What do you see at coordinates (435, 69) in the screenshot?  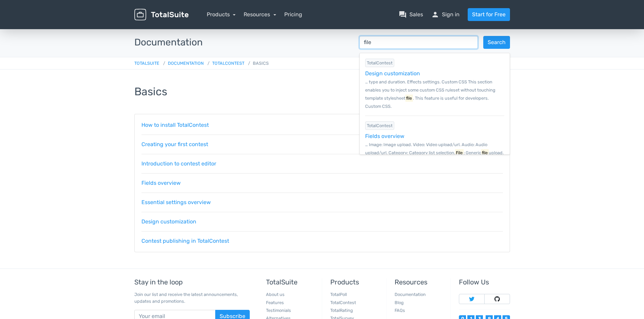 I see `a: TotalContest Design customization` at bounding box center [435, 69].